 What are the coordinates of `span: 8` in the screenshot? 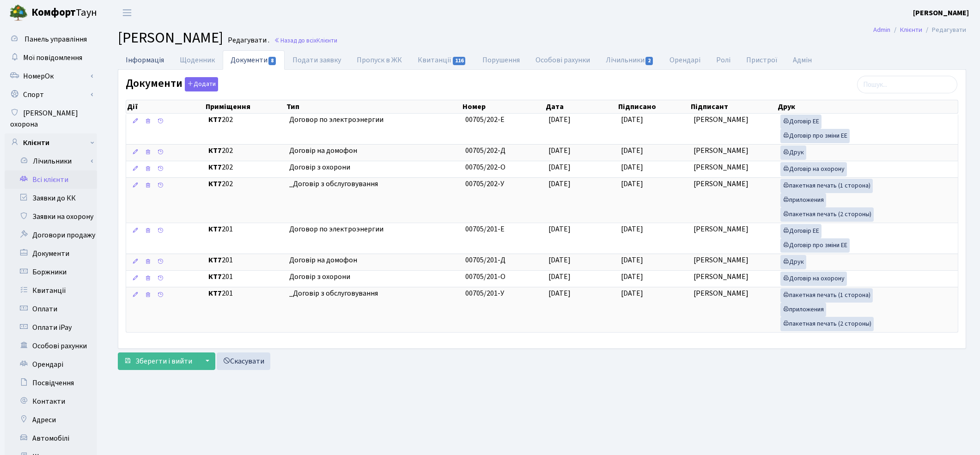 It's located at (272, 61).